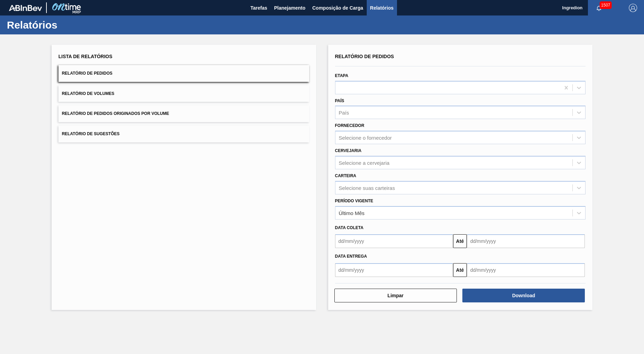  What do you see at coordinates (184, 114) in the screenshot?
I see `button: Relatório de Pedidos Originados por Volume` at bounding box center [184, 114].